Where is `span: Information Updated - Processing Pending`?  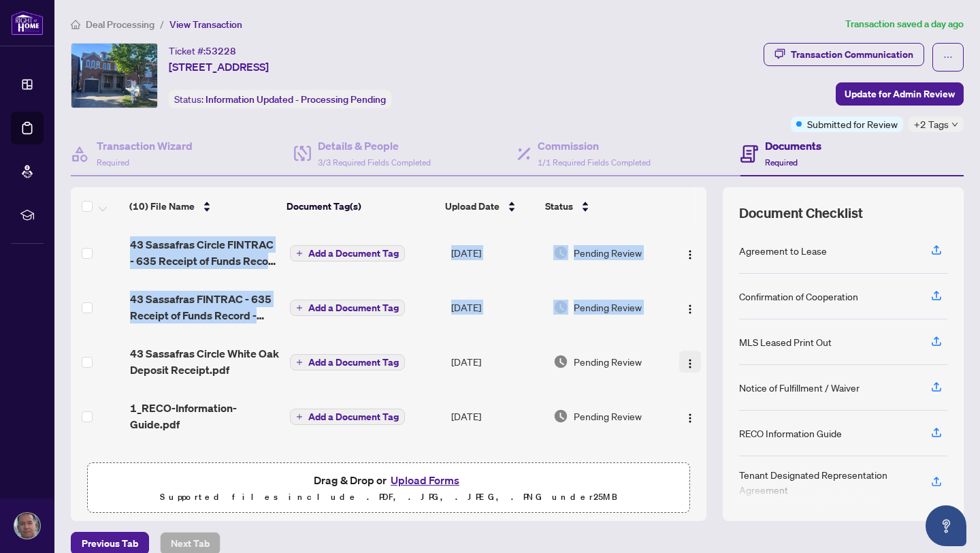 span: Information Updated - Processing Pending is located at coordinates (295, 99).